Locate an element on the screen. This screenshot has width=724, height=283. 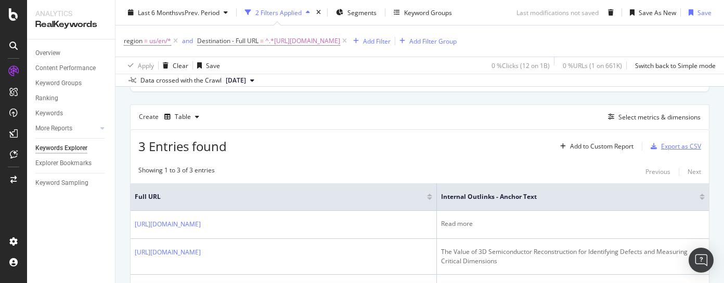
div: Create is located at coordinates (171, 117).